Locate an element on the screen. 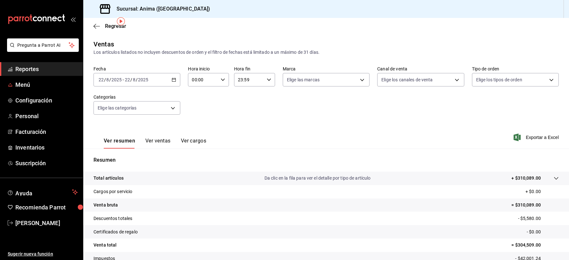 Image resolution: width=569 pixels, height=260 pixels. p: Venta total is located at coordinates (105, 245).